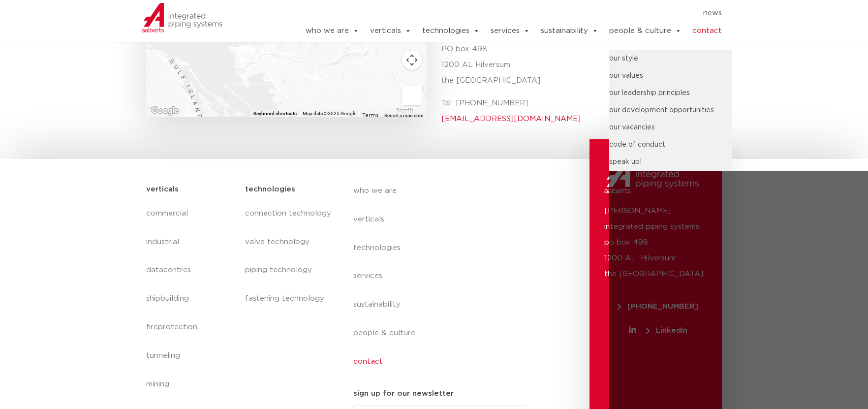 The width and height of the screenshot is (868, 409). I want to click on a: valve technology, so click(289, 242).